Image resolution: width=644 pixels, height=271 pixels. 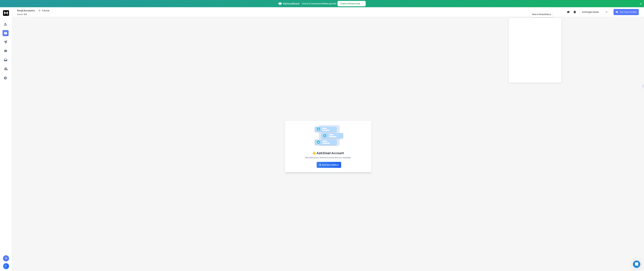 I want to click on button: Claim Lifetime Deal→, so click(x=352, y=4).